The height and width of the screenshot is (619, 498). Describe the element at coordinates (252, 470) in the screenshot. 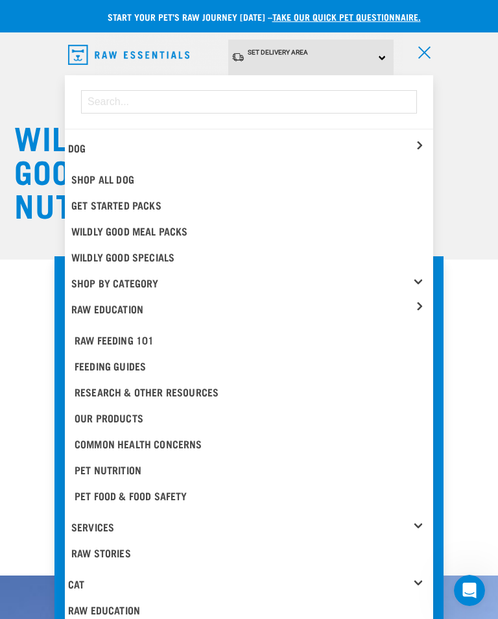

I see `a: Pet Nutrition` at that location.